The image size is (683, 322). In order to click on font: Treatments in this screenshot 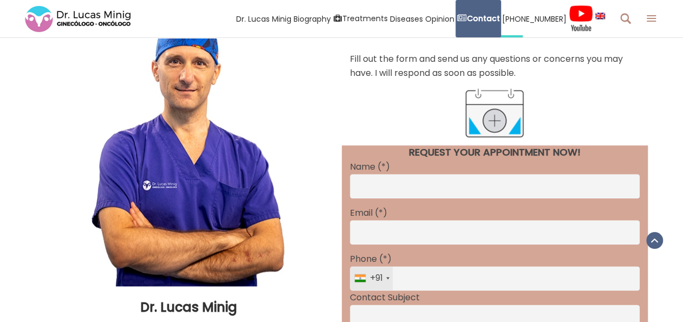, I will do `click(365, 18)`.